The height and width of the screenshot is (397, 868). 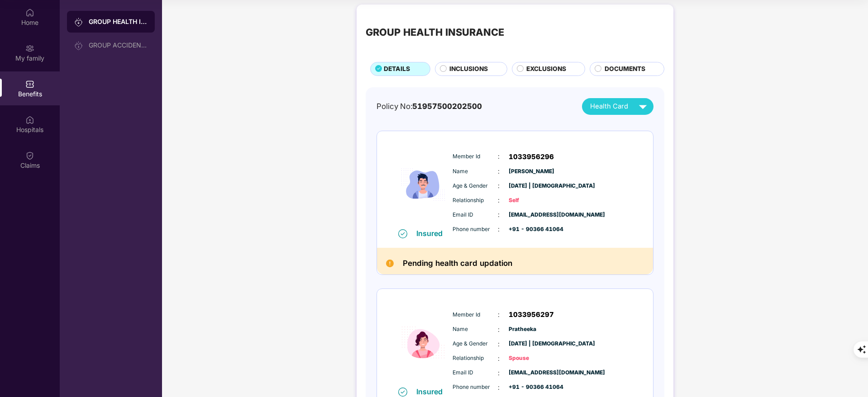 I want to click on span: 51957500202500, so click(x=447, y=106).